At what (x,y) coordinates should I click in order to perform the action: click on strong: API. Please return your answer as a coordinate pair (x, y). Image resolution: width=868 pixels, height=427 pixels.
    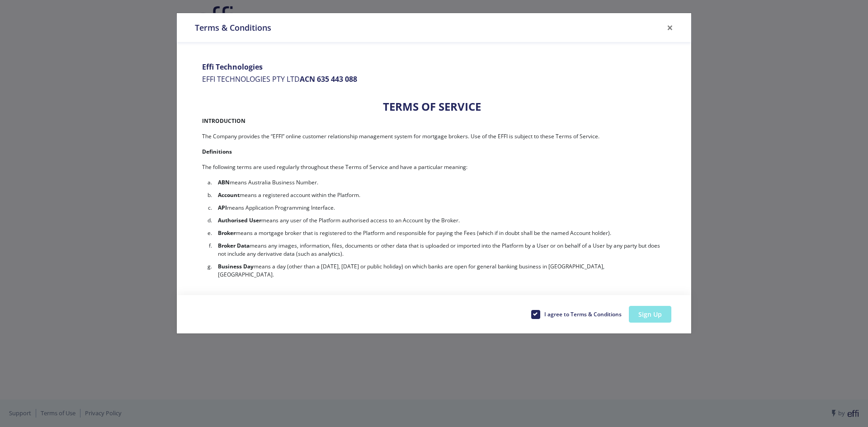
    Looking at the image, I should click on (222, 207).